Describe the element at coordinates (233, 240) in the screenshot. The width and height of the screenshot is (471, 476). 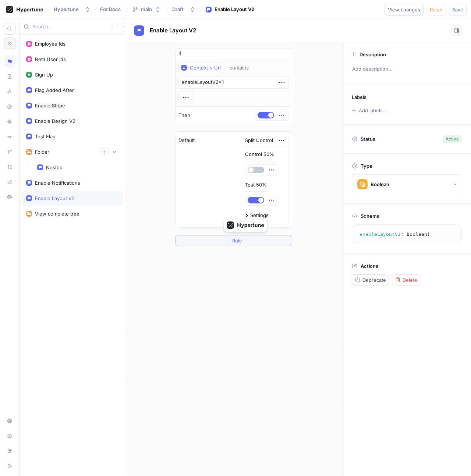
I see `button: ＋Rule` at that location.